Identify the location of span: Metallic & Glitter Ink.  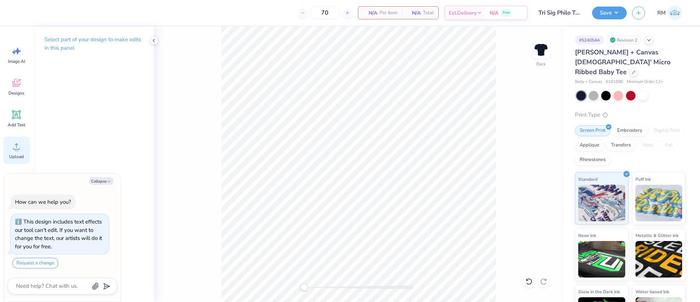
(657, 235).